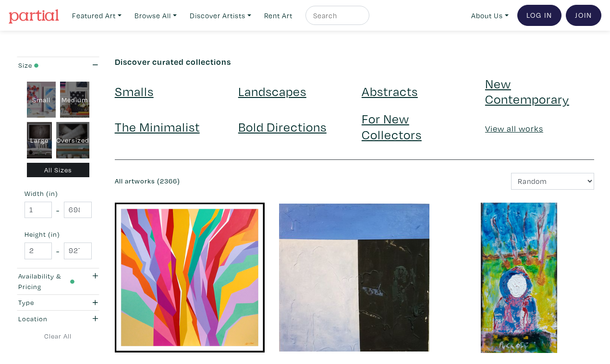 Image resolution: width=610 pixels, height=364 pixels. What do you see at coordinates (97, 15) in the screenshot?
I see `a: Featured Art` at bounding box center [97, 15].